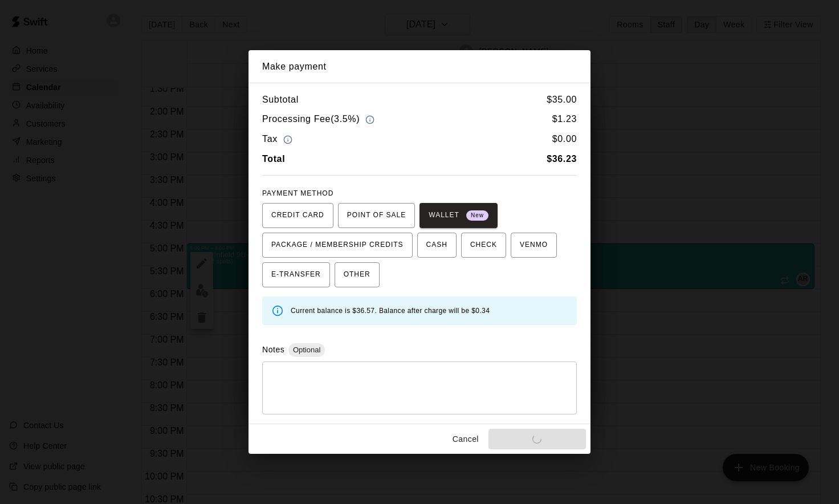 This screenshot has width=839, height=504. What do you see at coordinates (477, 216) in the screenshot?
I see `span: New` at bounding box center [477, 216].